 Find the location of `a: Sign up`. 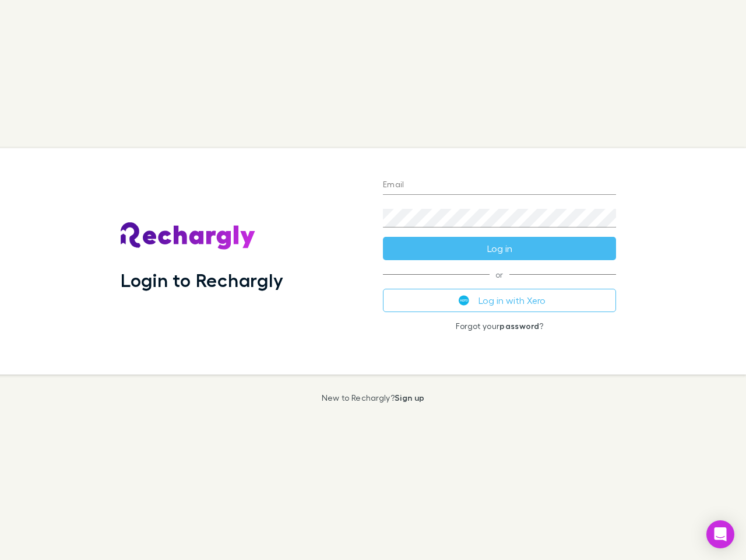

a: Sign up is located at coordinates (409, 397).